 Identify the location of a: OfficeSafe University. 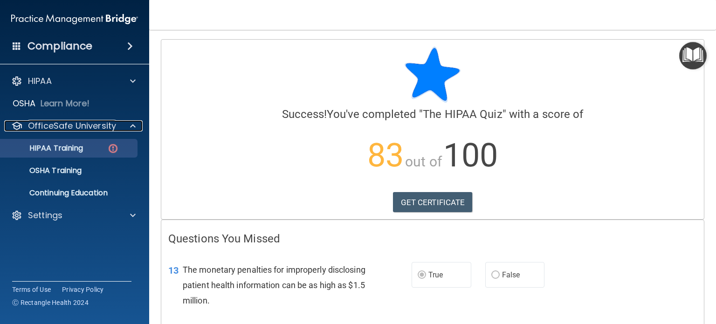
(73, 126).